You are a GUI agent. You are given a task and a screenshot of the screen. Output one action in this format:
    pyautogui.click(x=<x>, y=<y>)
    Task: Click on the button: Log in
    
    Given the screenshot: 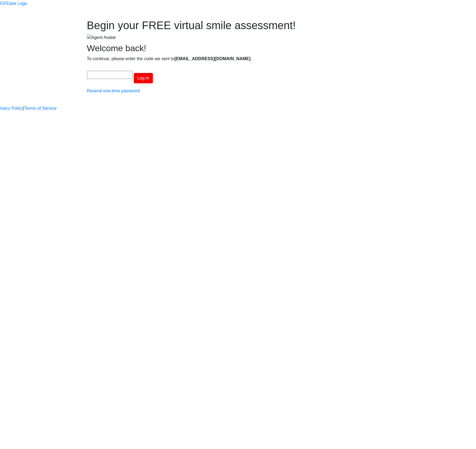 What is the action you would take?
    pyautogui.click(x=143, y=78)
    